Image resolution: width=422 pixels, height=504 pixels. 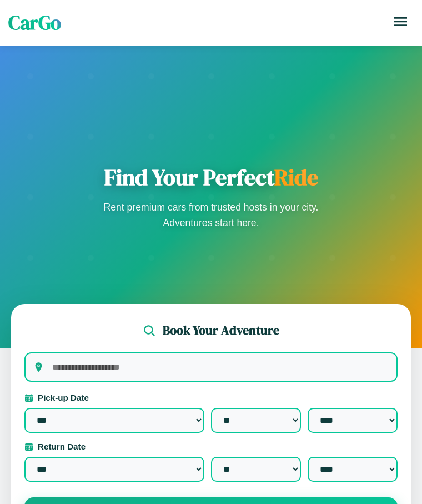 What do you see at coordinates (211, 446) in the screenshot?
I see `label: Return Date` at bounding box center [211, 446].